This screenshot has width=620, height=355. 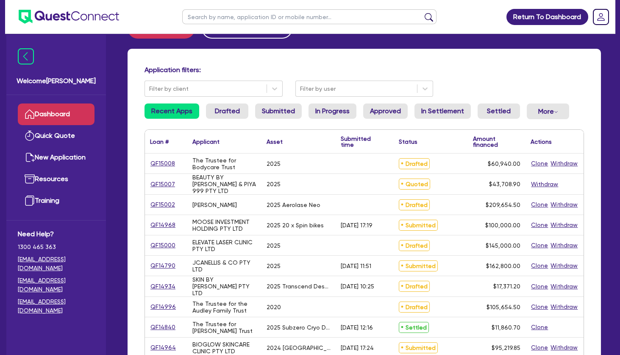 I want to click on div: The Trustee for Bodycare Trust, so click(x=224, y=164).